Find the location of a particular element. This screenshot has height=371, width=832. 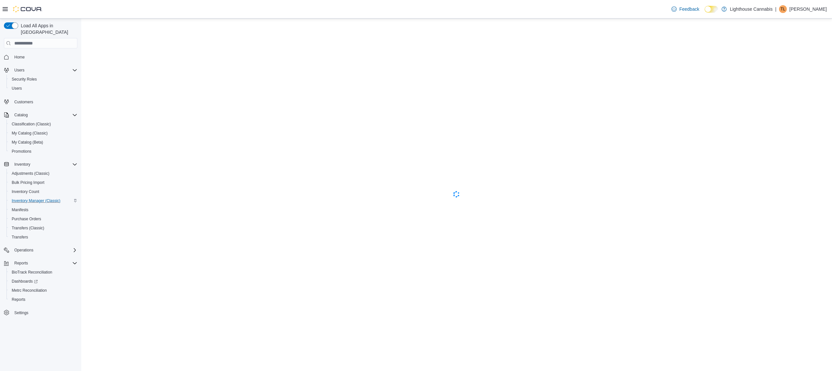

button: Adjustments (Classic) is located at coordinates (43, 174).